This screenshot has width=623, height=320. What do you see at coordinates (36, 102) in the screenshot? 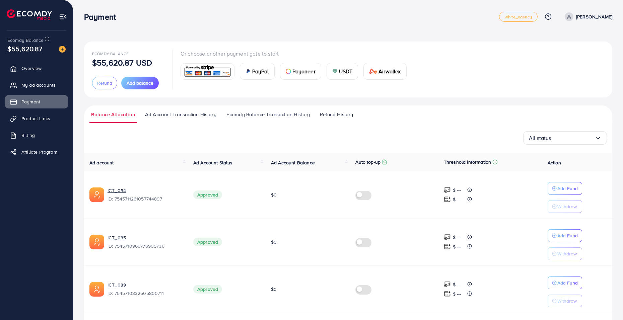
I see `a: Payment` at bounding box center [36, 102].